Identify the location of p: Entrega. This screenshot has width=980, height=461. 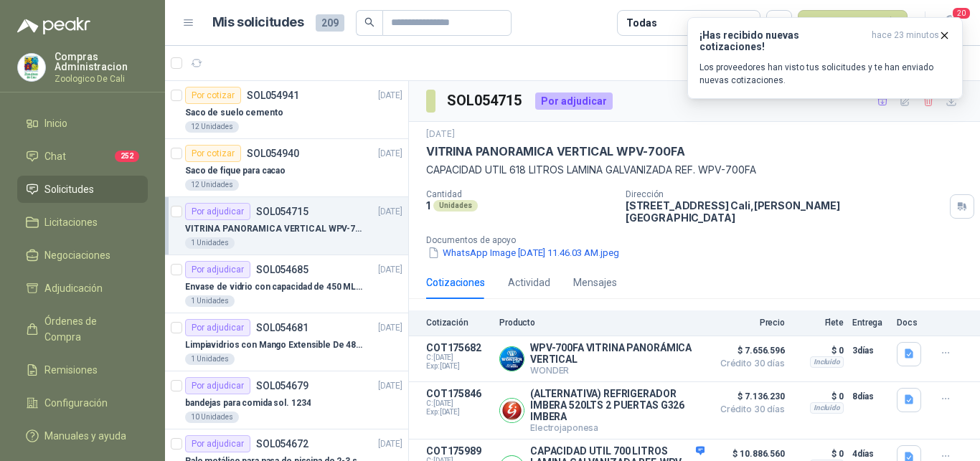
(870, 322).